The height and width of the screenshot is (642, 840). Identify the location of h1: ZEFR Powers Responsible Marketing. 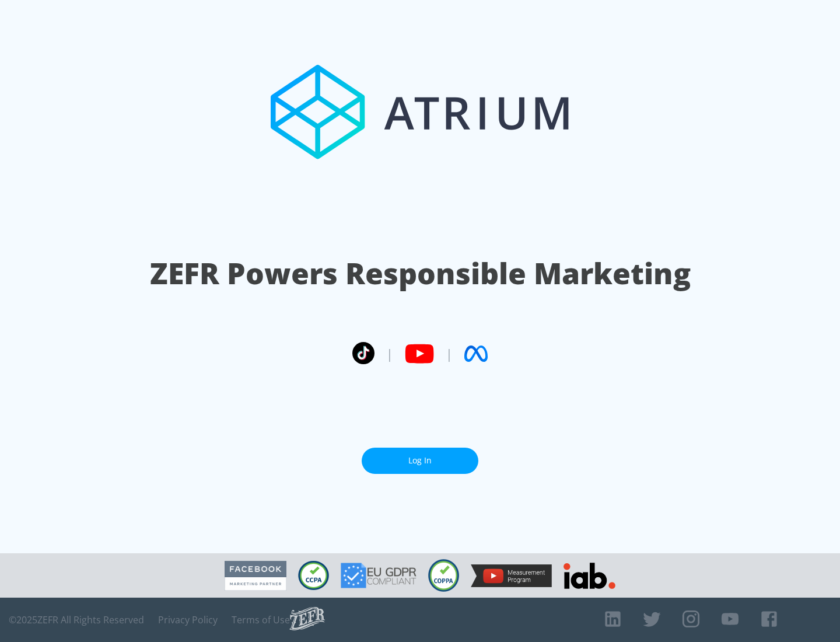
(420, 273).